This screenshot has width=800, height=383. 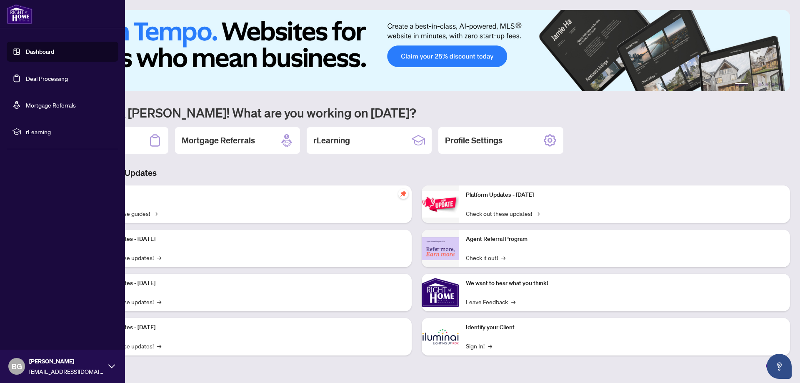 What do you see at coordinates (17, 366) in the screenshot?
I see `span: BG` at bounding box center [17, 366].